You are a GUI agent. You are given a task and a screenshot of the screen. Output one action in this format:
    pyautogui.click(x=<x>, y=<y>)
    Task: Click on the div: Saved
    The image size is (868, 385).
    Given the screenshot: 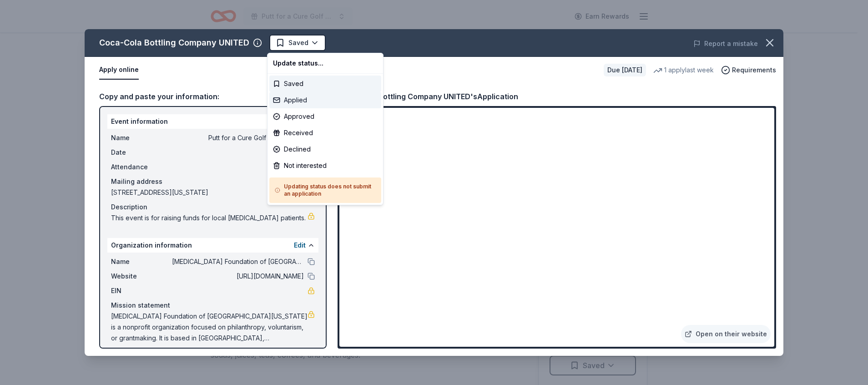 What is the action you would take?
    pyautogui.click(x=326, y=84)
    